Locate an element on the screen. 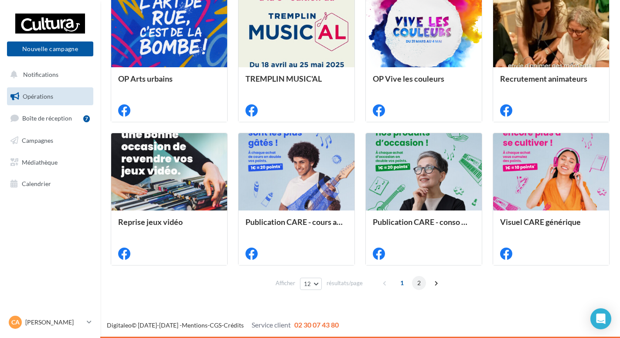  a: Médiathèque is located at coordinates (50, 162).